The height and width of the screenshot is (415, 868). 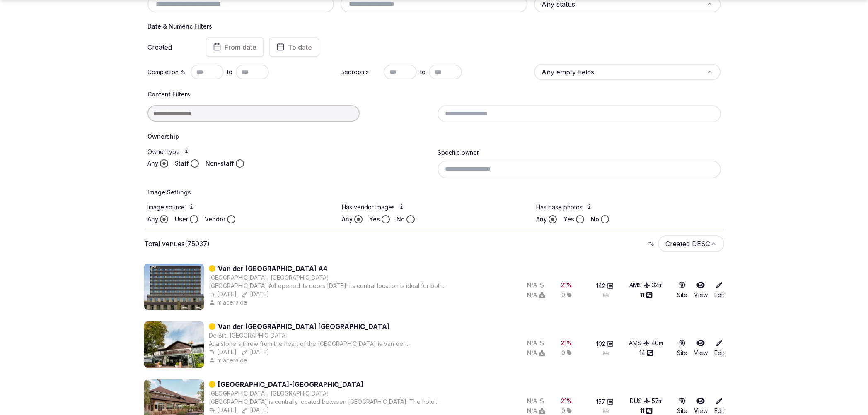 What do you see at coordinates (174, 345) in the screenshot?
I see `img: Featured image for Van der Valk Hotel De Bilt - Utrecht` at bounding box center [174, 345].